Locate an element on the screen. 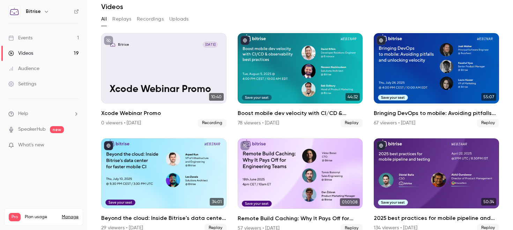 The image size is (513, 230). span: Plan usage is located at coordinates (41, 218).